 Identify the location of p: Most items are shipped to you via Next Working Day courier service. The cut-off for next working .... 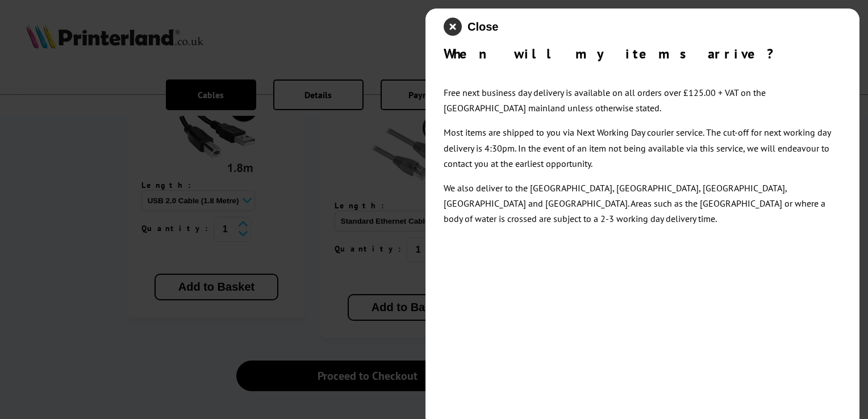
(642, 149).